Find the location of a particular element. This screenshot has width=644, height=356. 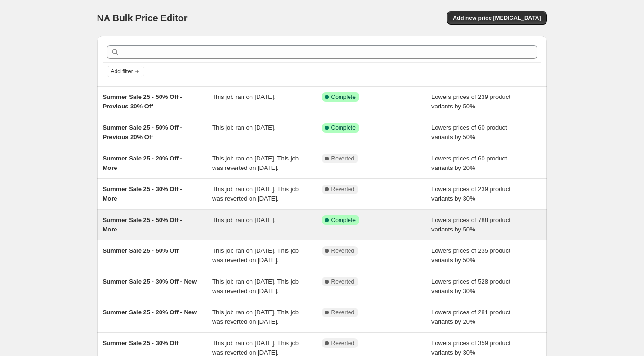

span: Summer Sale 25 - 30% Off is located at coordinates (141, 343).